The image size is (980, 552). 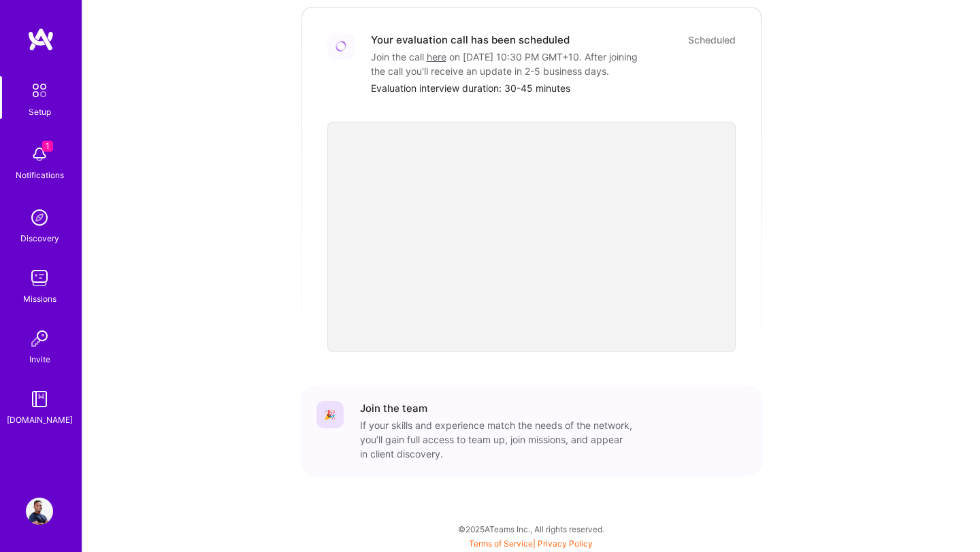 What do you see at coordinates (393, 408) in the screenshot?
I see `div: Join the team` at bounding box center [393, 408].